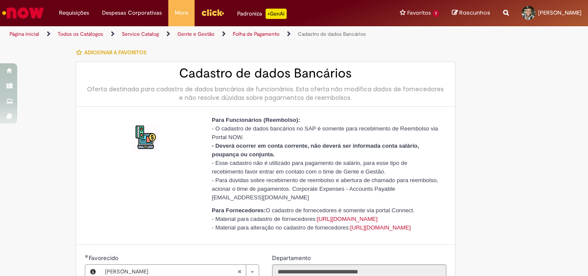  What do you see at coordinates (310, 167) in the screenshot?
I see `span: - Esse cadastro não é utilizado para pagamento de salário, para esse tipo de recebimento favor en...` at bounding box center [310, 167].